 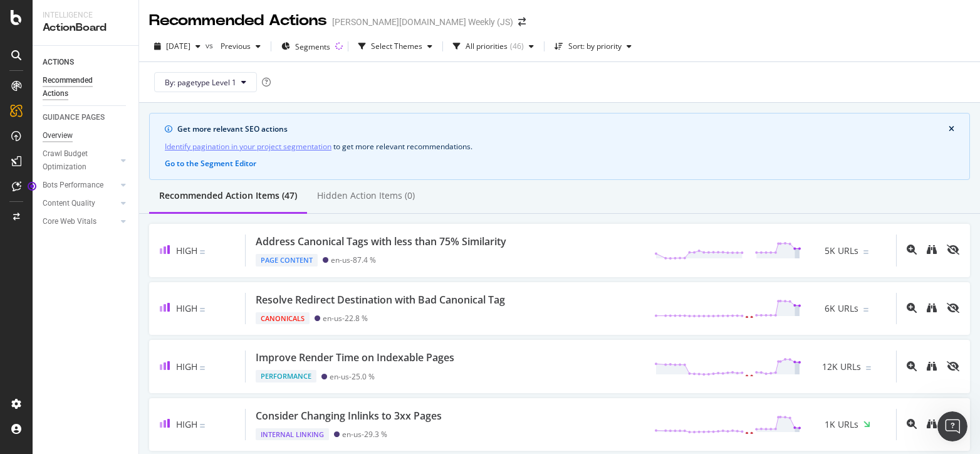 I want to click on div: Select Themes, so click(x=396, y=46).